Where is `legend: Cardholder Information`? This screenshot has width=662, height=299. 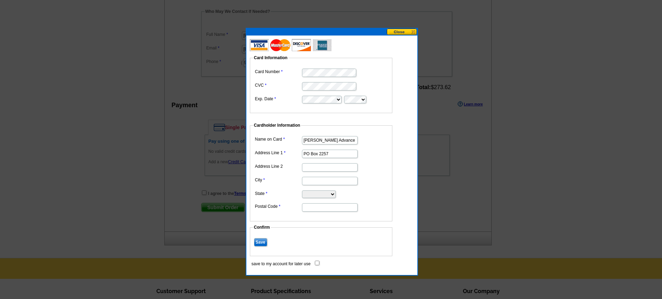 legend: Cardholder Information is located at coordinates (277, 125).